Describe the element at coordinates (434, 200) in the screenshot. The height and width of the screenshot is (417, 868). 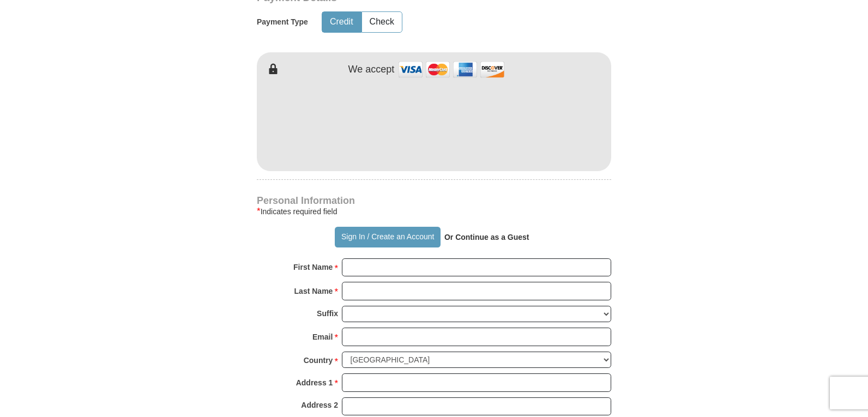
I see `h4: Personal Information` at that location.